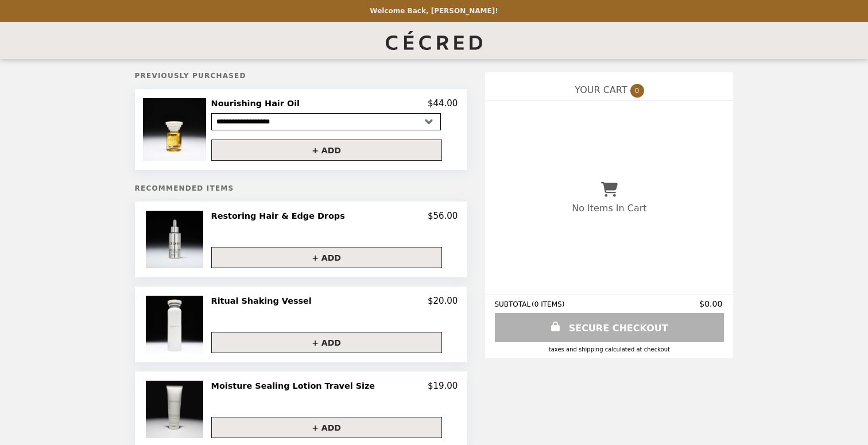  What do you see at coordinates (280, 216) in the screenshot?
I see `h2: Restoring Hair & Edge Drops` at bounding box center [280, 216].